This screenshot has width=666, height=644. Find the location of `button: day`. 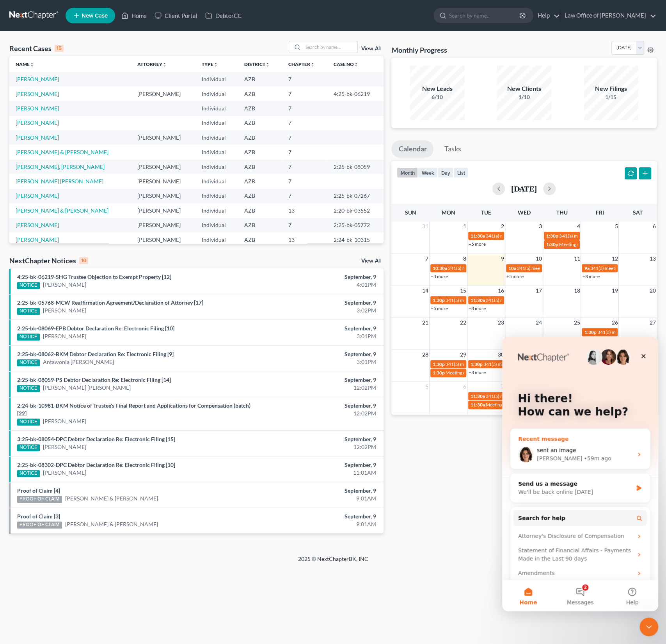

button: day is located at coordinates (445, 173).